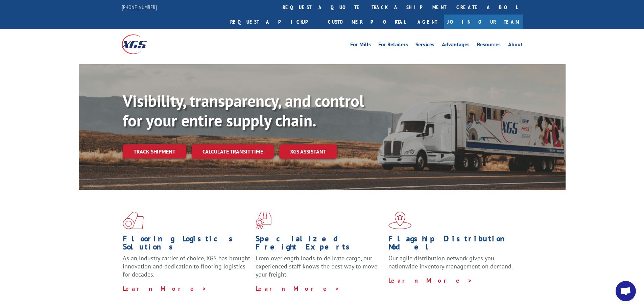  What do you see at coordinates (456, 46) in the screenshot?
I see `a: Advantages` at bounding box center [456, 46].